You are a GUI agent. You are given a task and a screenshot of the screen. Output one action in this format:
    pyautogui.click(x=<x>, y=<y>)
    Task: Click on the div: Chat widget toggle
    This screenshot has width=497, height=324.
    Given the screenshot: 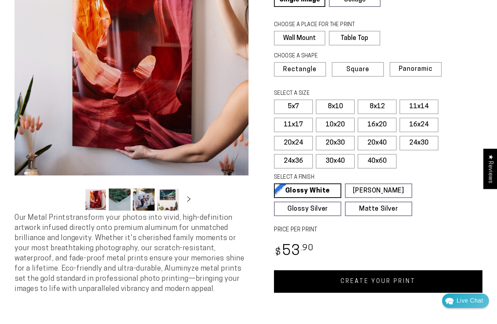 What is the action you would take?
    pyautogui.click(x=465, y=301)
    